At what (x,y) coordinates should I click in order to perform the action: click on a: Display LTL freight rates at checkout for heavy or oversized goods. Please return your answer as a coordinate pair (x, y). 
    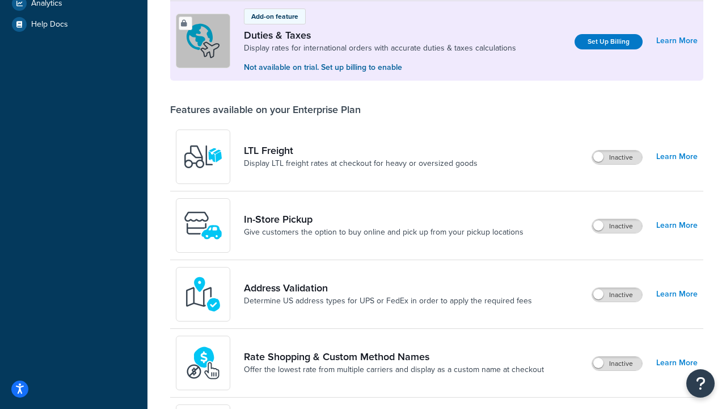
    Looking at the image, I should click on (361, 163).